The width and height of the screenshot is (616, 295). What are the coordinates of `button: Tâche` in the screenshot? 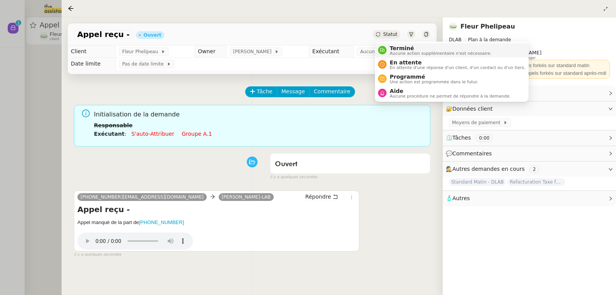 It's located at (261, 92).